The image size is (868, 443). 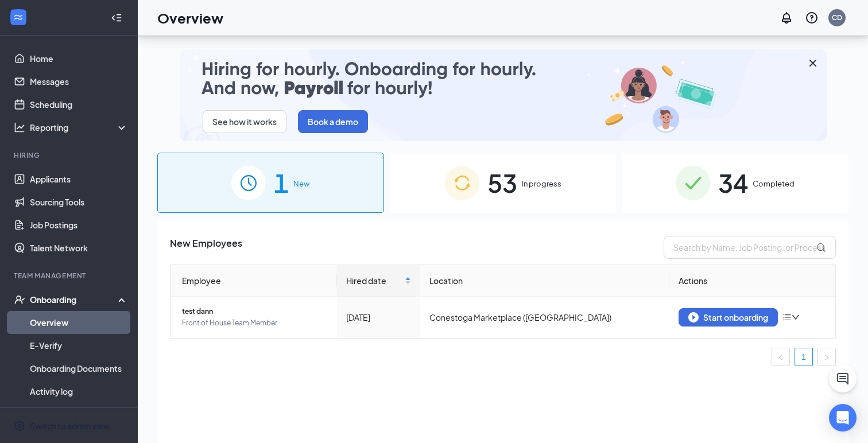 What do you see at coordinates (753, 281) in the screenshot?
I see `th: Actions` at bounding box center [753, 281].